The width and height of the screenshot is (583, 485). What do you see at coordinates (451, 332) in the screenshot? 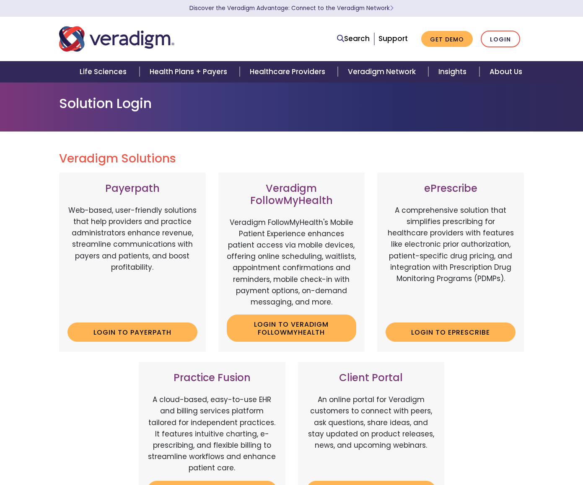
I see `a: Login to ePrescribe` at bounding box center [451, 332].